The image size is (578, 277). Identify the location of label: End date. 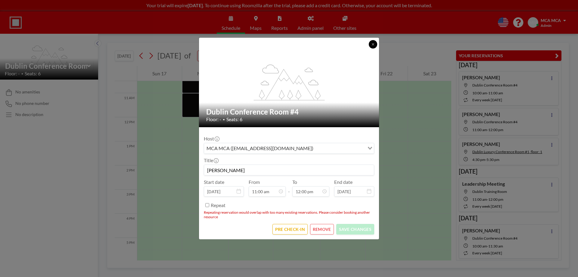
(343, 182).